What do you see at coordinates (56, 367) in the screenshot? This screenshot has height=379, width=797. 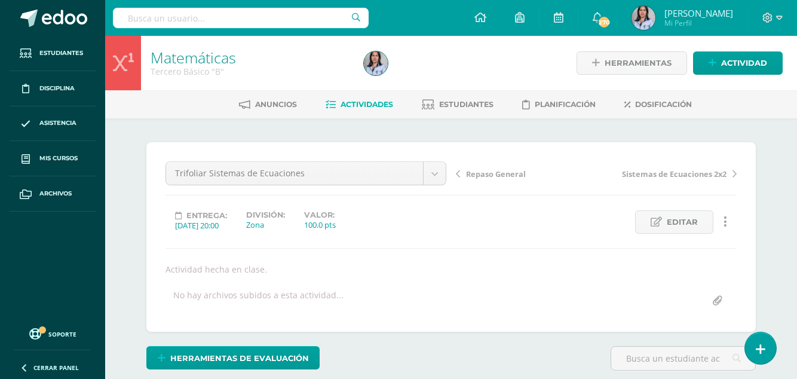 I see `span: Cerrar panel` at bounding box center [56, 367].